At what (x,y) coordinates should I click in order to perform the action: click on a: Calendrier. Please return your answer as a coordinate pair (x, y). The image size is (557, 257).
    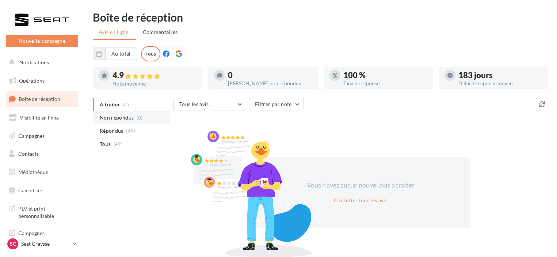
    Looking at the image, I should click on (42, 190).